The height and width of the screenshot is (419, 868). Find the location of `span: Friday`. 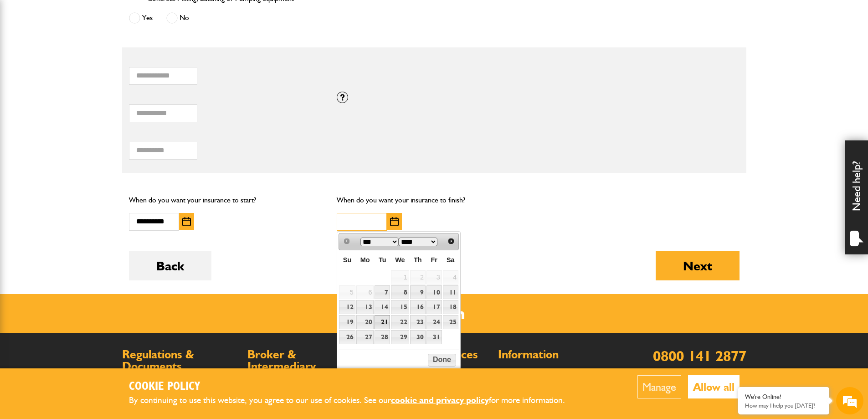

span: Friday is located at coordinates (434, 260).